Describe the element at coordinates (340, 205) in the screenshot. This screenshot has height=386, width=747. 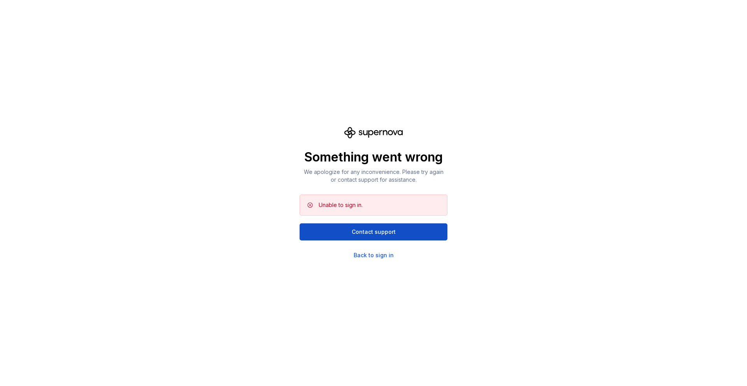
I see `div: Unable to sign in.` at that location.